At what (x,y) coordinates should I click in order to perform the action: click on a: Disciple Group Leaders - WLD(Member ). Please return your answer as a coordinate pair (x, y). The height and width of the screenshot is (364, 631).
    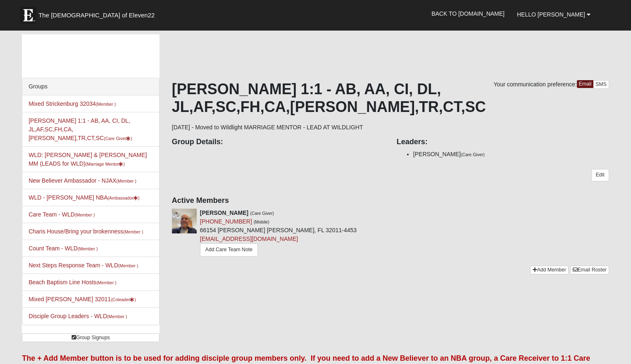
    Looking at the image, I should click on (78, 316).